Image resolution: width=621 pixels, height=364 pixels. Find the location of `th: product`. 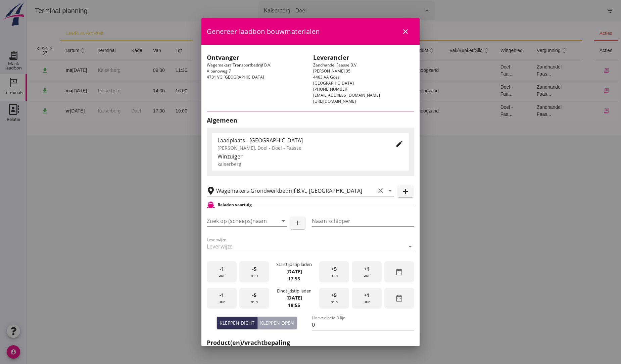

th: product is located at coordinates (432, 34).